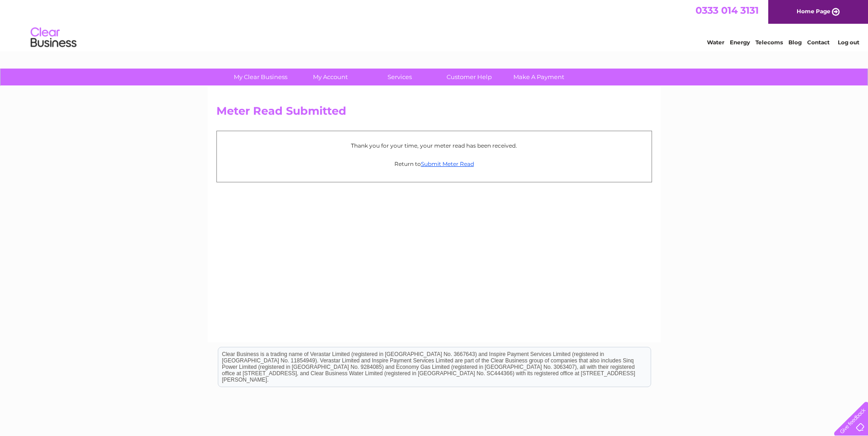 This screenshot has height=436, width=868. Describe the element at coordinates (469, 77) in the screenshot. I see `a: Customer Help` at that location.